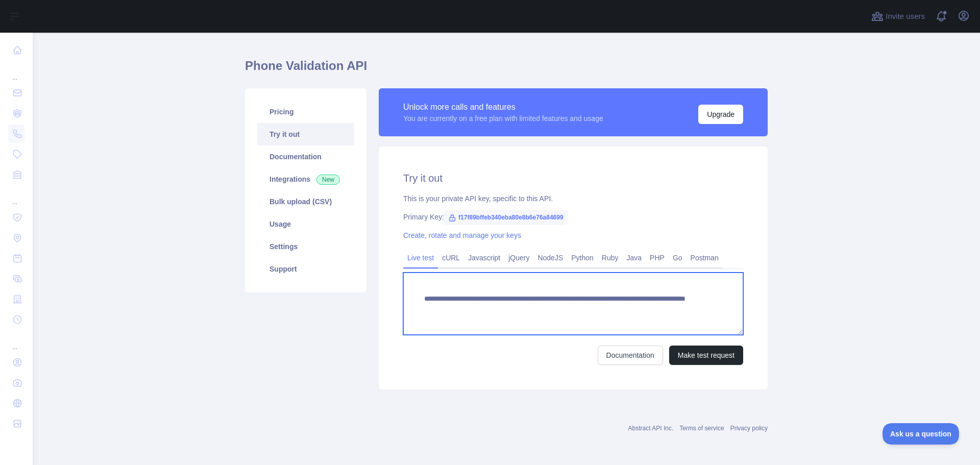 The height and width of the screenshot is (465, 980). What do you see at coordinates (306, 201) in the screenshot?
I see `a: Bulk upload (CSV)` at bounding box center [306, 201].